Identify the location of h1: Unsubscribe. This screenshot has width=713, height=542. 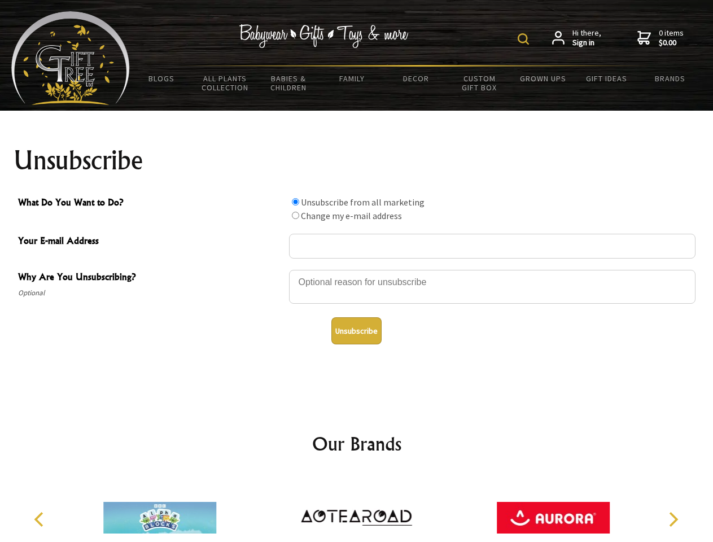
(357, 160).